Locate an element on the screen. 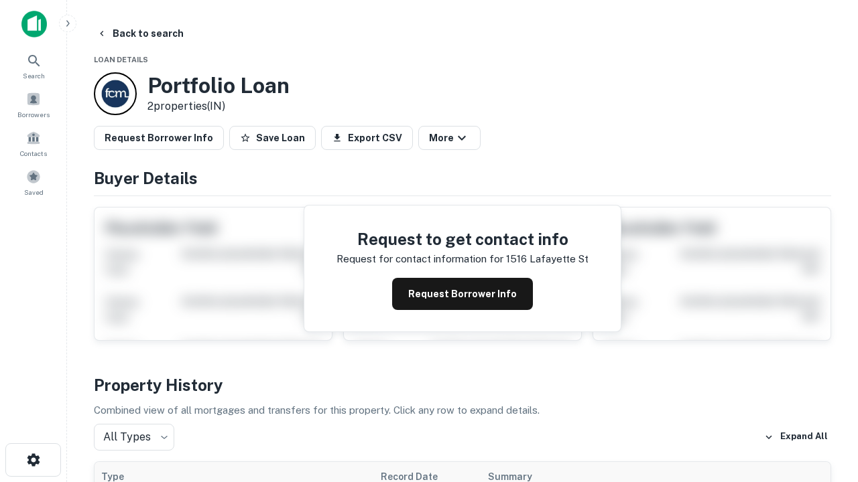 The width and height of the screenshot is (858, 482). h4: Request to get contact info is located at coordinates (462, 239).